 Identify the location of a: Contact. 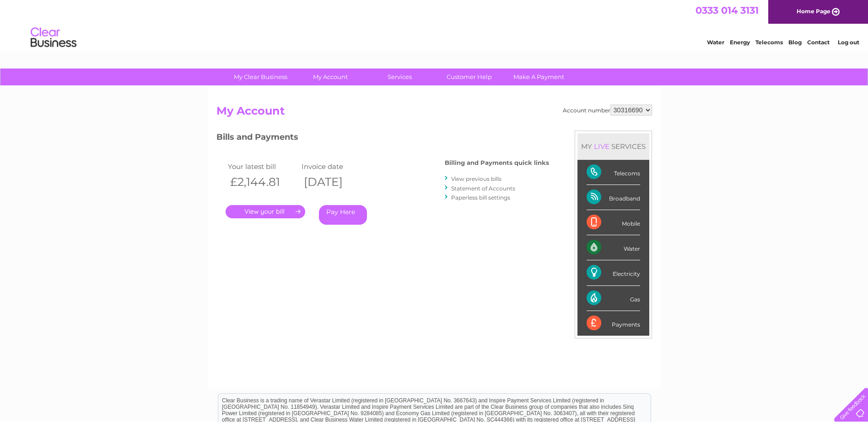
(817, 42).